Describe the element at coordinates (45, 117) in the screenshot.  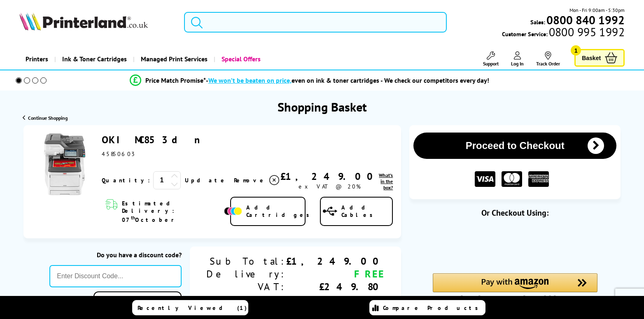
I see `a: Continue Shopping` at that location.